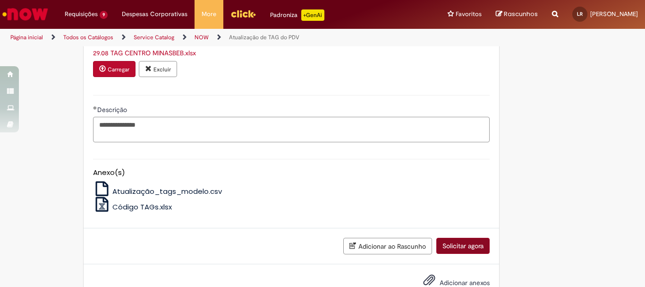 This screenshot has width=645, height=287. I want to click on a: NOW, so click(202, 37).